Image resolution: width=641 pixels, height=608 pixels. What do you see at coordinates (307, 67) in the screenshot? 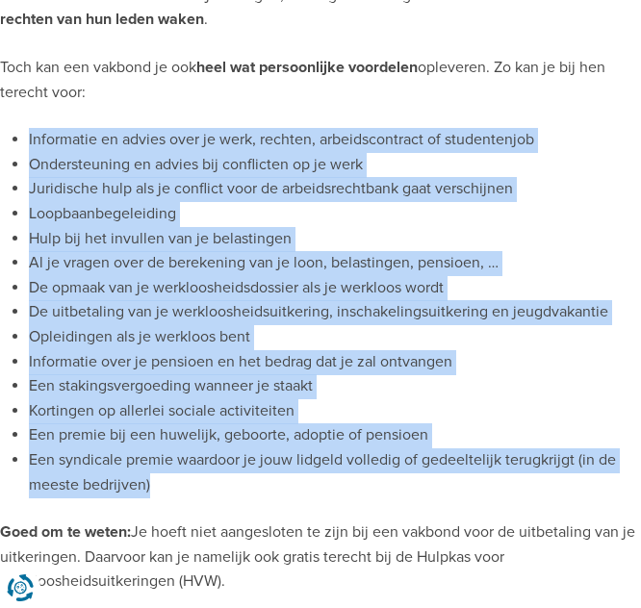
I see `strong: heel wat persoonlijke voordelen` at bounding box center [307, 67].